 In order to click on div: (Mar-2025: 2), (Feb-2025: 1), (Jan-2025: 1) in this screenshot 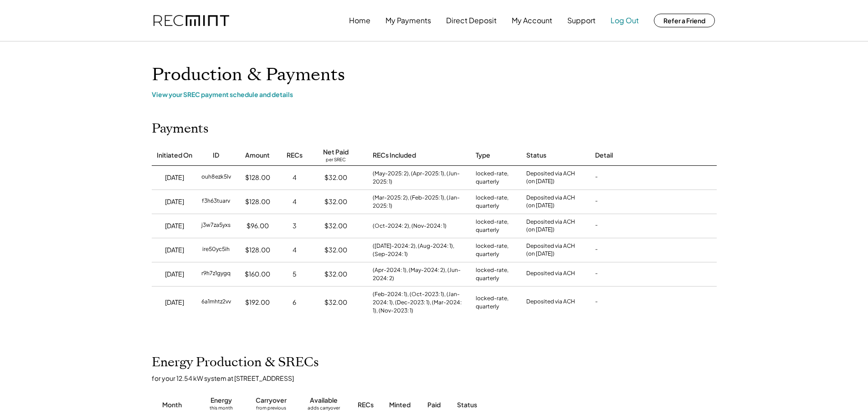, I will do `click(419, 202)`.